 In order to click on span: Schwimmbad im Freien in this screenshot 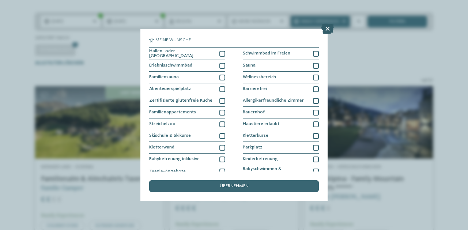, I will do `click(266, 53)`.